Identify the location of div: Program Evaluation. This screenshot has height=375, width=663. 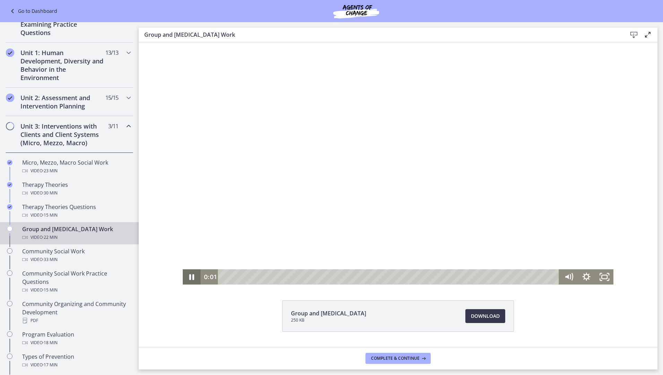
(76, 339).